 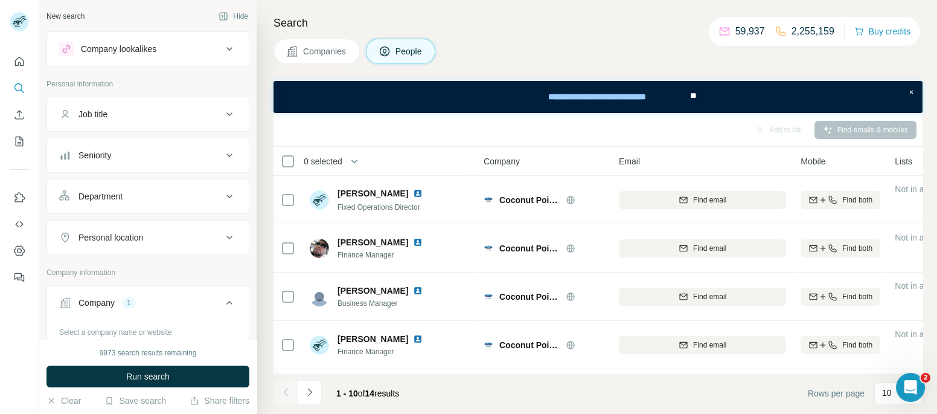 I want to click on div: New search, so click(x=65, y=16).